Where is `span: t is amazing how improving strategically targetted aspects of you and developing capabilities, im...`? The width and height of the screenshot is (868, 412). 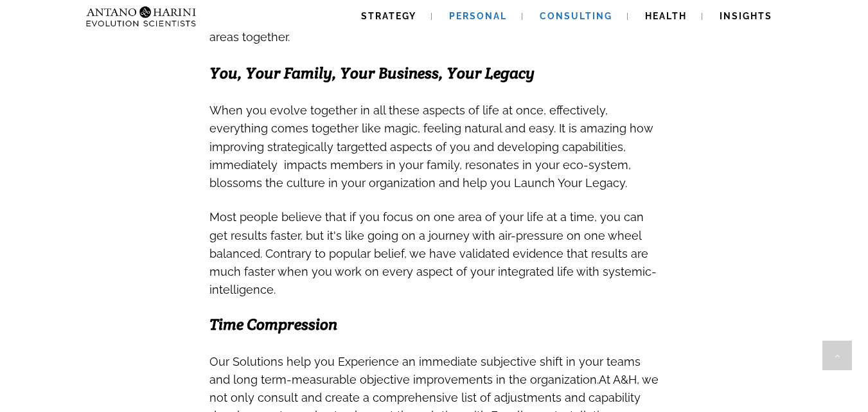
span: t is amazing how improving strategically targetted aspects of you and developing capabilities, im... is located at coordinates (431, 156).